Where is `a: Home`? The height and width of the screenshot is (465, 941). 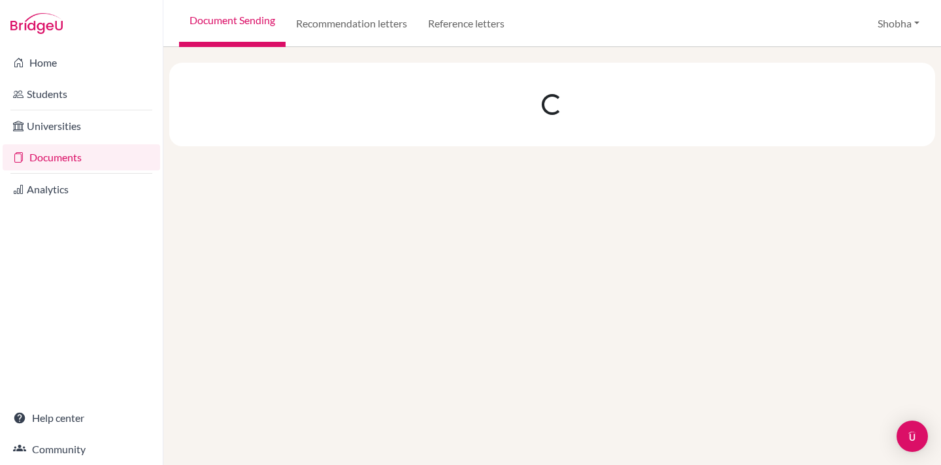
a: Home is located at coordinates (81, 63).